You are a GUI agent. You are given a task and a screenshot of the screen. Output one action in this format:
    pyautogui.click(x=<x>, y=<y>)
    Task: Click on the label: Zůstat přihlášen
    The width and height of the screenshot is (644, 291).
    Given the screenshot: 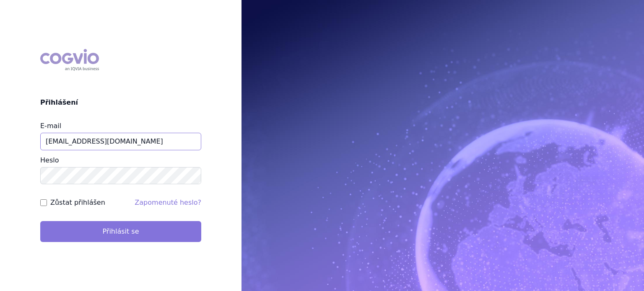 What is the action you would take?
    pyautogui.click(x=78, y=203)
    